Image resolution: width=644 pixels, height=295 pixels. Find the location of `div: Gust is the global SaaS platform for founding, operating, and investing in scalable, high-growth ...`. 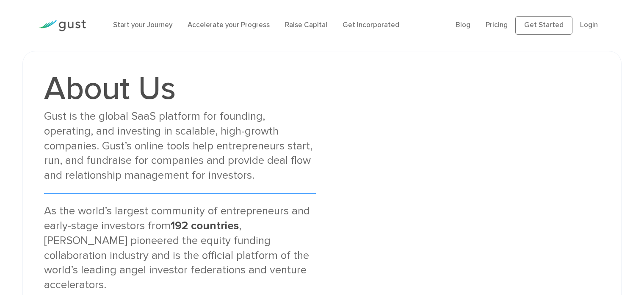

div: Gust is the global SaaS platform for founding, operating, and investing in scalable, high-growth ... is located at coordinates (179, 146).